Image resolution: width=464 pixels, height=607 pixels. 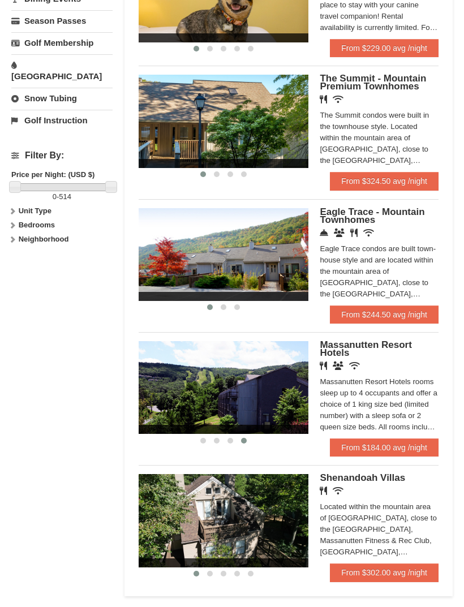 What do you see at coordinates (323, 232) in the screenshot?
I see `i: Concierge Desk` at bounding box center [323, 232].